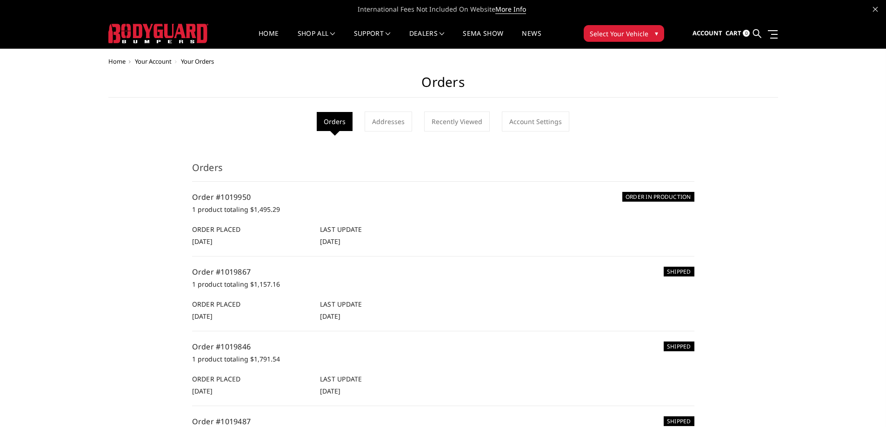 The width and height of the screenshot is (886, 427). Describe the element at coordinates (619, 33) in the screenshot. I see `span: Select Your Vehicle` at that location.